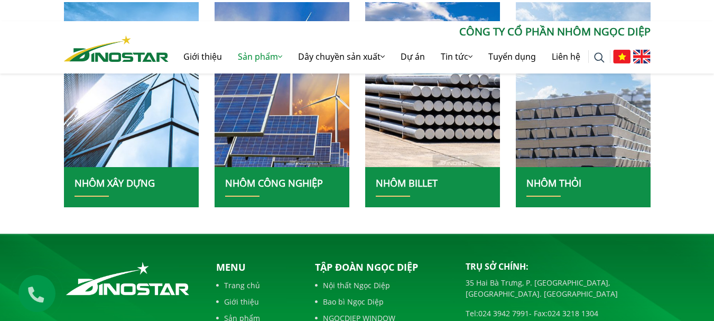 The width and height of the screenshot is (714, 321). What do you see at coordinates (127, 278) in the screenshot?
I see `img: logo_footer` at bounding box center [127, 278].